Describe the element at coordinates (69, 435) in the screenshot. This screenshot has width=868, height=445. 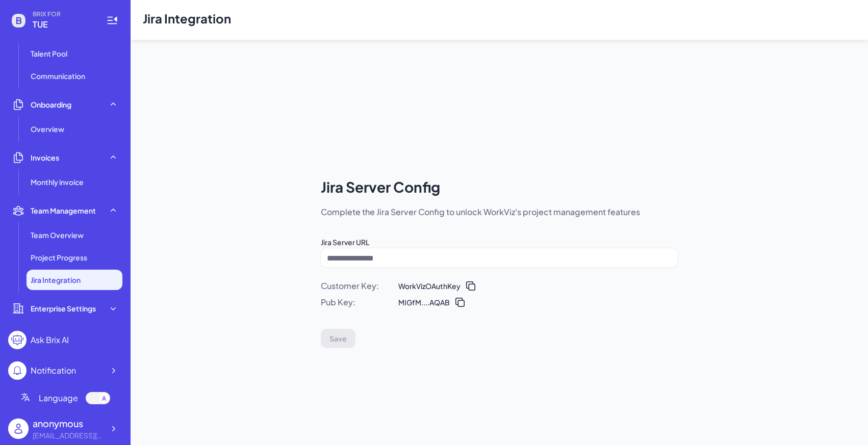
I see `div: Wujianglin1229@gmail.com` at that location.